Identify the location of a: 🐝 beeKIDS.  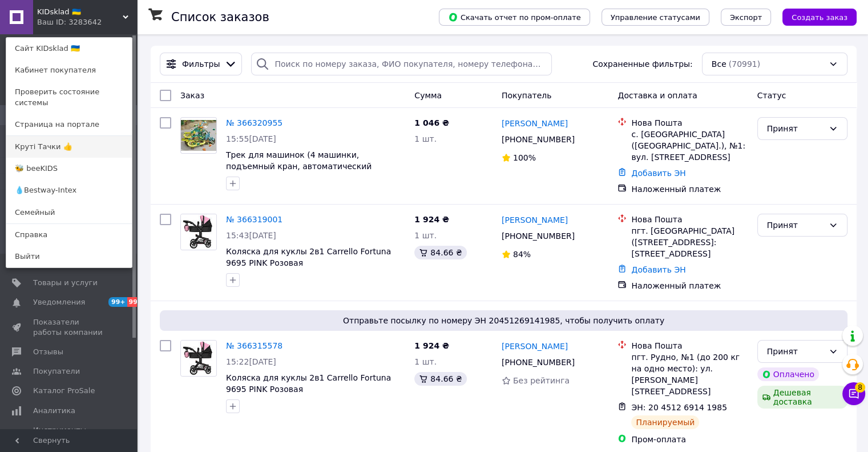
(69, 168).